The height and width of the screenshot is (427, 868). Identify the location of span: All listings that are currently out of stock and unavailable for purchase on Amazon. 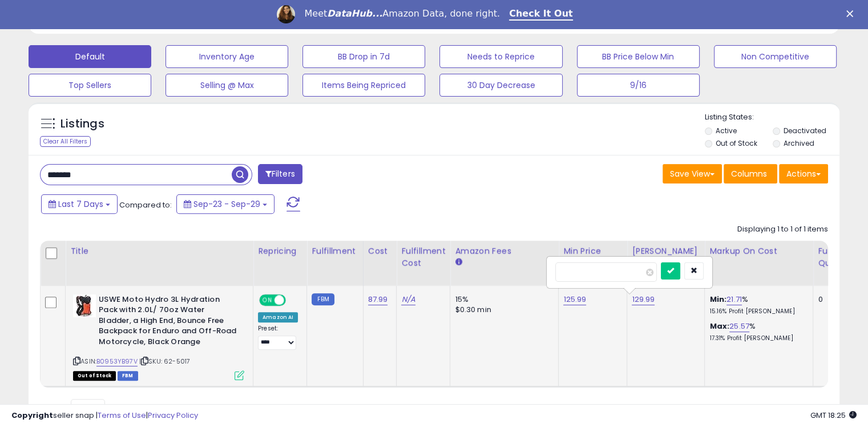
(94, 375).